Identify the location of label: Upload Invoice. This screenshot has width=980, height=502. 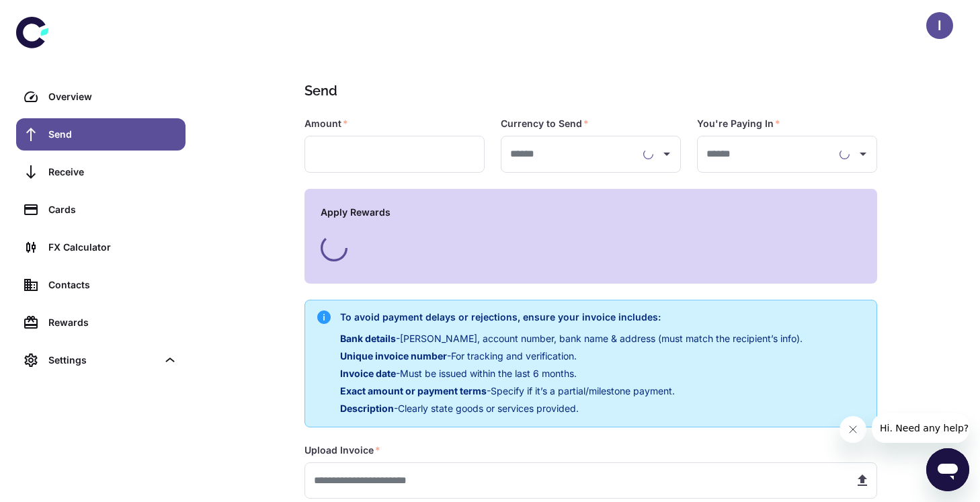
(342, 450).